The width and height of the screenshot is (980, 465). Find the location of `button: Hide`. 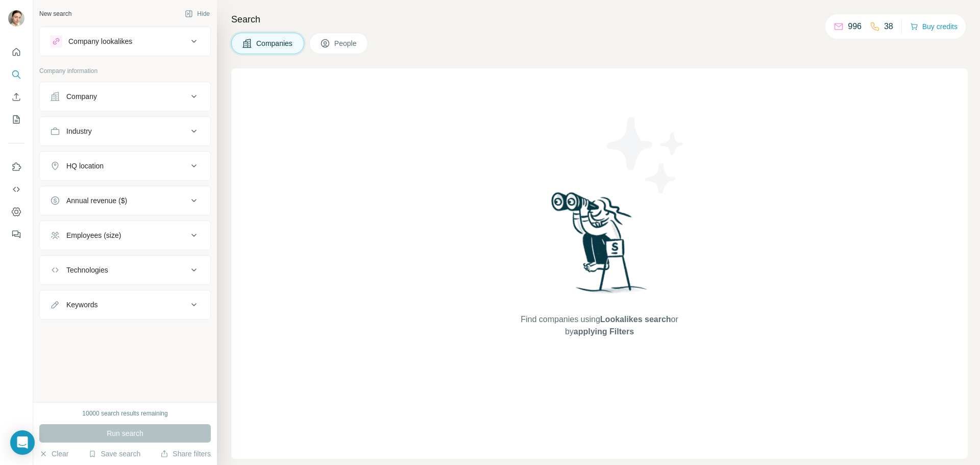

button: Hide is located at coordinates (197, 14).